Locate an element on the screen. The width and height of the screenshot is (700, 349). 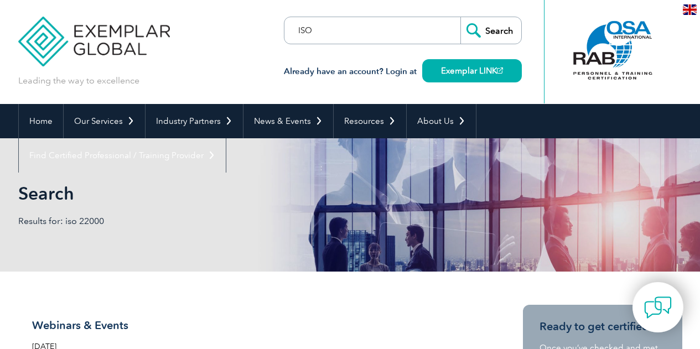
a: Resources is located at coordinates (370, 121).